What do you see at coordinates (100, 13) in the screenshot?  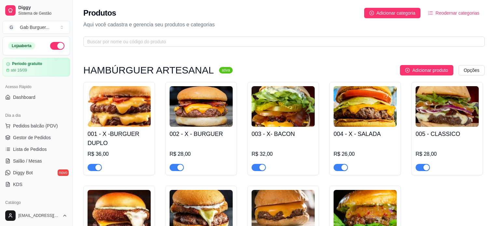 I see `h2: Produtos` at bounding box center [100, 13].